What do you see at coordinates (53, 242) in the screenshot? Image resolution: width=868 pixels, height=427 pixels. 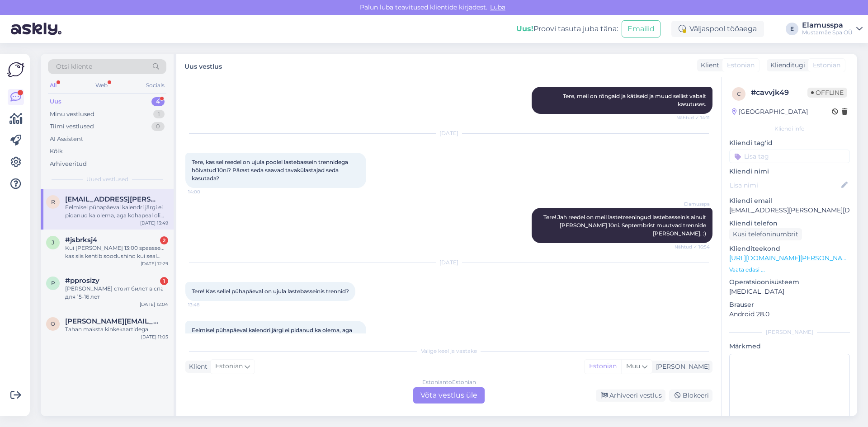 I see `span: j` at bounding box center [53, 242].